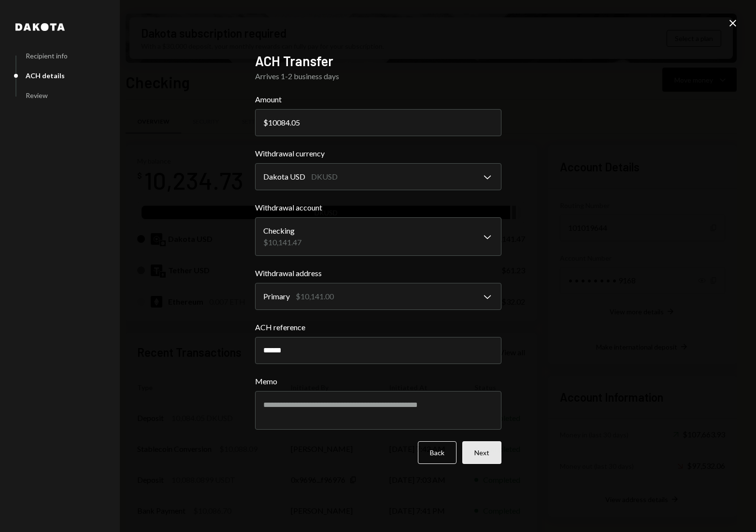 Image resolution: width=756 pixels, height=532 pixels. I want to click on div: Recipient info, so click(47, 55).